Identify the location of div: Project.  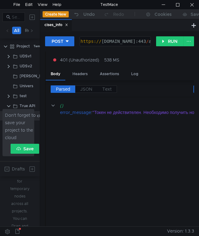
(23, 46).